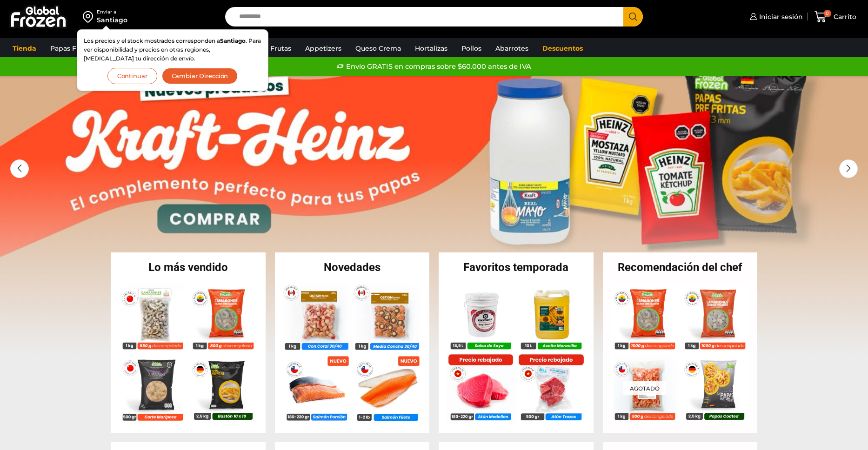 This screenshot has width=868, height=450. What do you see at coordinates (780, 17) in the screenshot?
I see `span: Iniciar sesión` at bounding box center [780, 17].